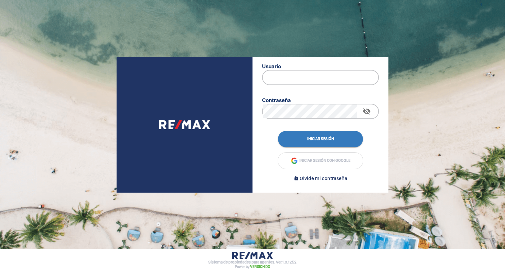  What do you see at coordinates (184, 125) in the screenshot?
I see `img: hebD5cl5FJWiAAAAABJRU5ErkJggg==` at bounding box center [184, 125].